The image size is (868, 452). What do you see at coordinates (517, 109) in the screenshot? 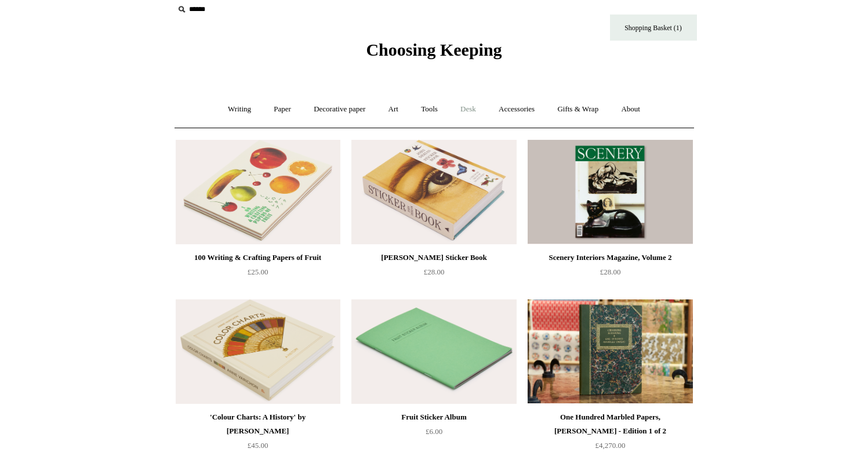
I see `a: Accessories` at bounding box center [517, 109].